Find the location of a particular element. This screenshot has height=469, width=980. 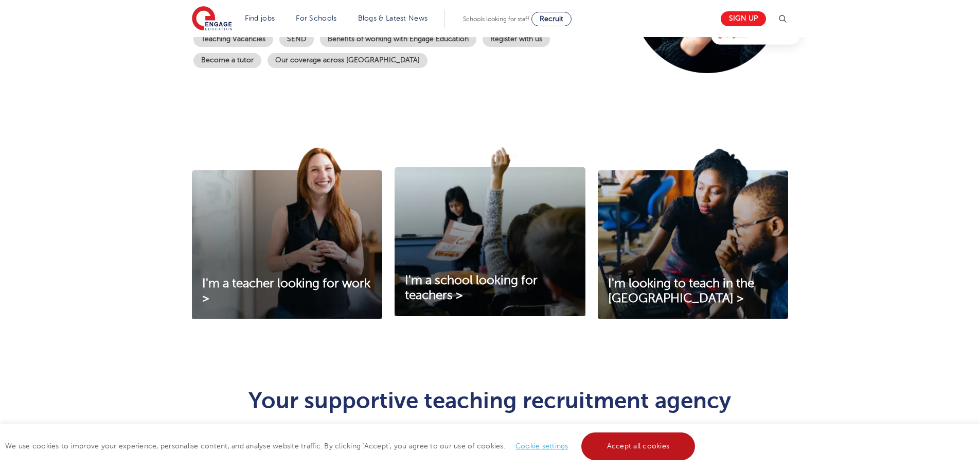

img: Engage Education is located at coordinates (212, 19).